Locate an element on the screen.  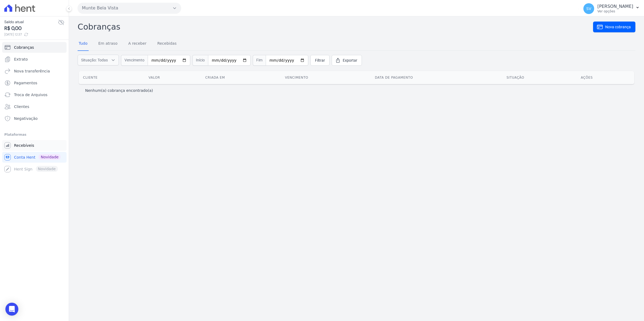
nav: Sidebar is located at coordinates (34, 108).